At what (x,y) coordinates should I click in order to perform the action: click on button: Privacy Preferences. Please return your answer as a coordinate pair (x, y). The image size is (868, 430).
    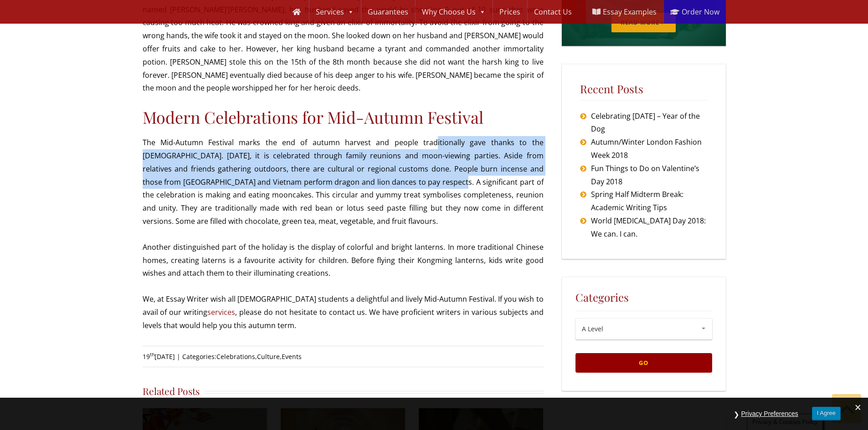
    Looking at the image, I should click on (770, 414).